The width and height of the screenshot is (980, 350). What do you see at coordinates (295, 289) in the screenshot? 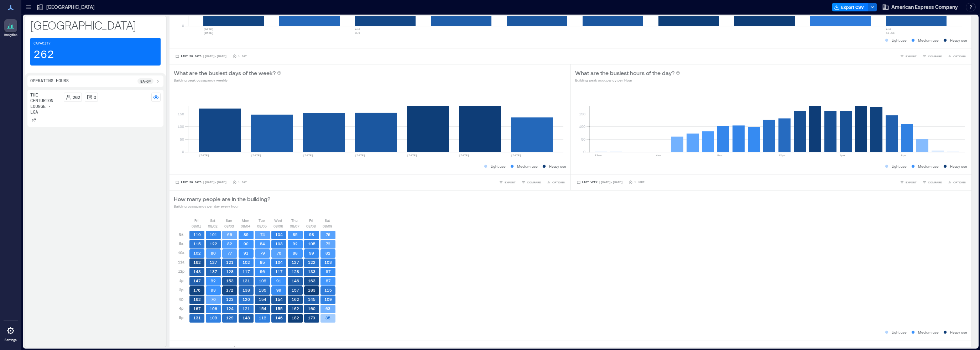
I see `text: 157` at bounding box center [295, 289].